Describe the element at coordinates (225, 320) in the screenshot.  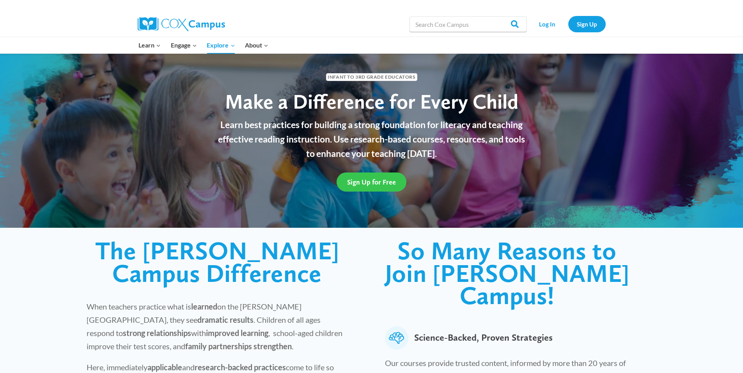
I see `strong: dramatic results` at that location.